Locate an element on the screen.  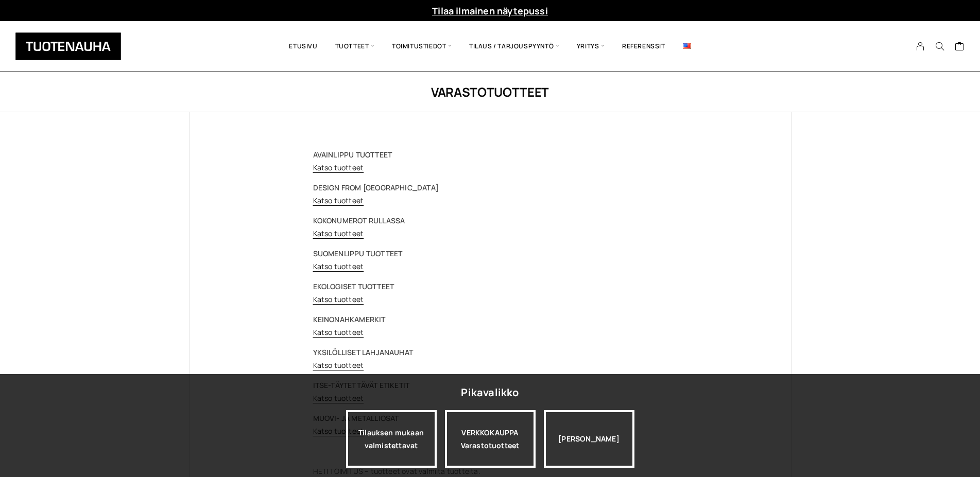
button: Search is located at coordinates (939, 46).